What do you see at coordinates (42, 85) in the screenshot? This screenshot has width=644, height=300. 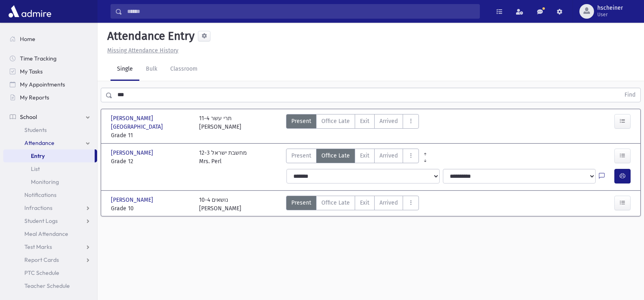 I see `span: My Appointments` at bounding box center [42, 85].